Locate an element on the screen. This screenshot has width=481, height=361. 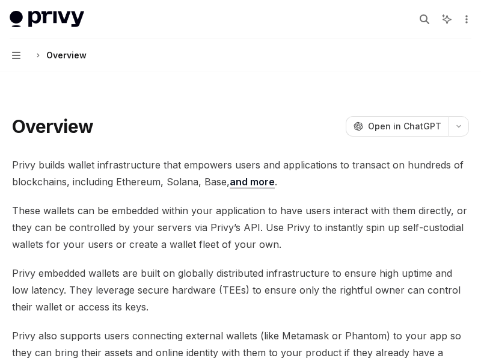
span: These wallets can be embedded within your application to have users interact with them directly, ... is located at coordinates (240, 227).